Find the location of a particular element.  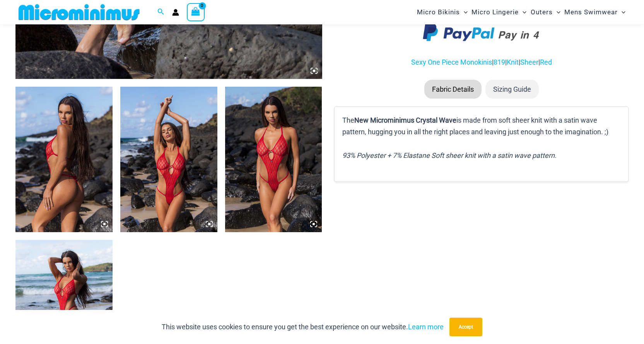

li: Fabric Details is located at coordinates (453, 89).